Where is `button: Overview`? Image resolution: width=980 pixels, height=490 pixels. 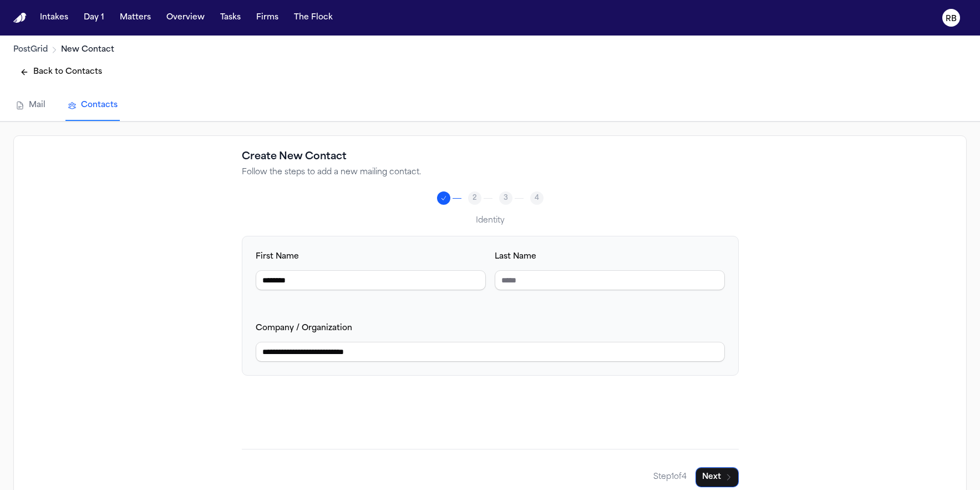 button: Overview is located at coordinates (185, 18).